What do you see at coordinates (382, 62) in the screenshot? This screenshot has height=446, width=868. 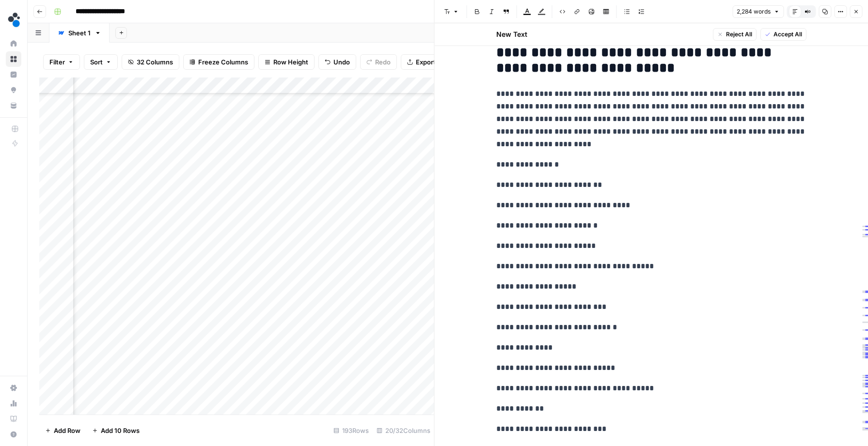 I see `span: Redo` at bounding box center [382, 62].